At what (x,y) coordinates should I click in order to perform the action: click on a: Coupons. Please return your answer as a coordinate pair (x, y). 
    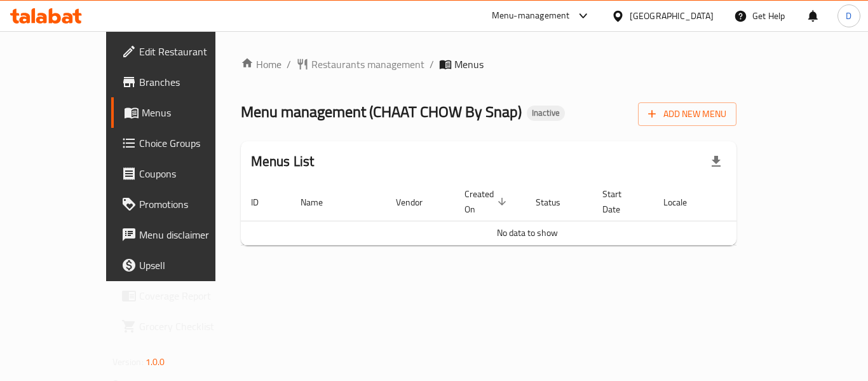
    Looking at the image, I should click on (181, 173).